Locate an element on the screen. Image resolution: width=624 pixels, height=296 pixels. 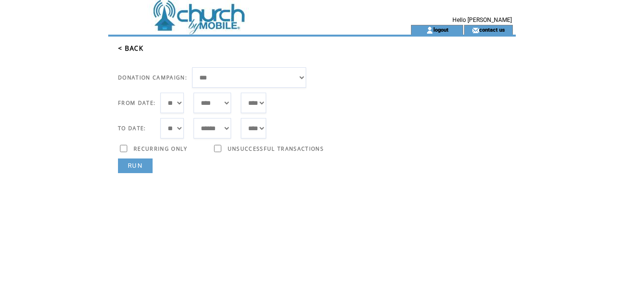
img: contact_us_icon.gif is located at coordinates (475, 30).